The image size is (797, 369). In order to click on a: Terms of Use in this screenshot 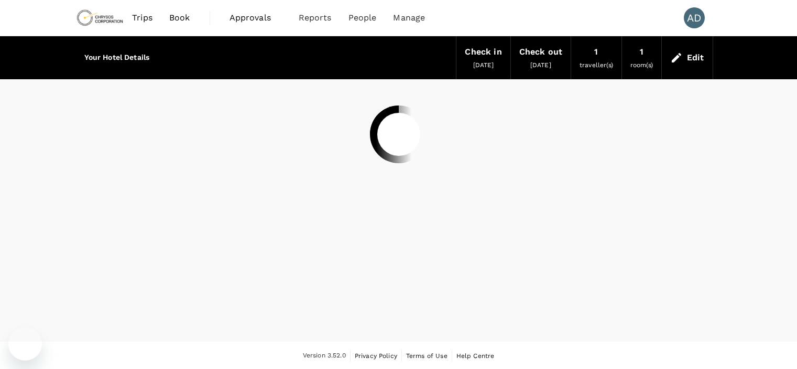, I will do `click(427, 355)`.